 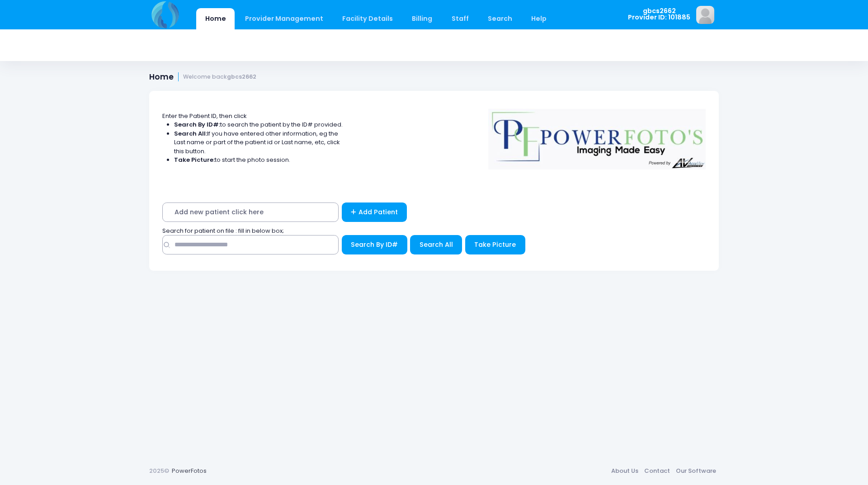 What do you see at coordinates (659, 14) in the screenshot?
I see `span: gbcs2662 Provider ID: 101885` at bounding box center [659, 14].